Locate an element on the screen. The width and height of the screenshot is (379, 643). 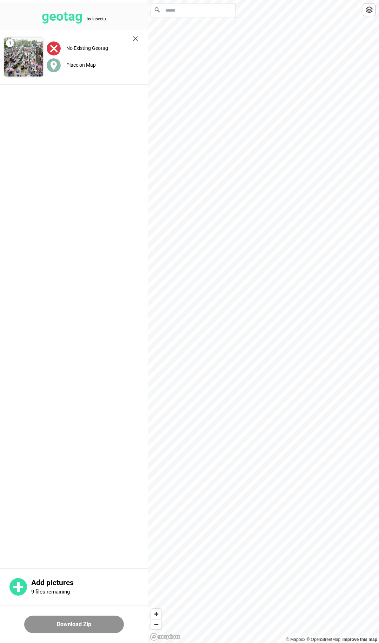
a: Map feedback is located at coordinates (360, 640).